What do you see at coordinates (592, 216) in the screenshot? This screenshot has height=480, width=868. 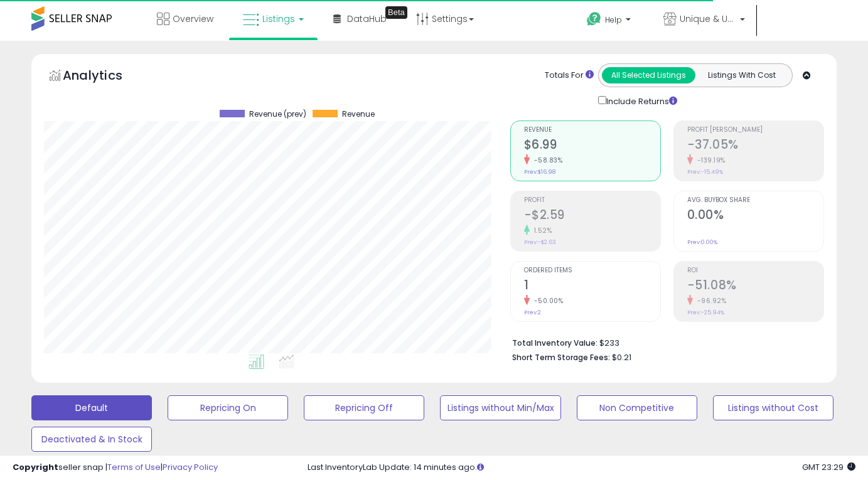 I see `h2: -$2.59` at bounding box center [592, 216].